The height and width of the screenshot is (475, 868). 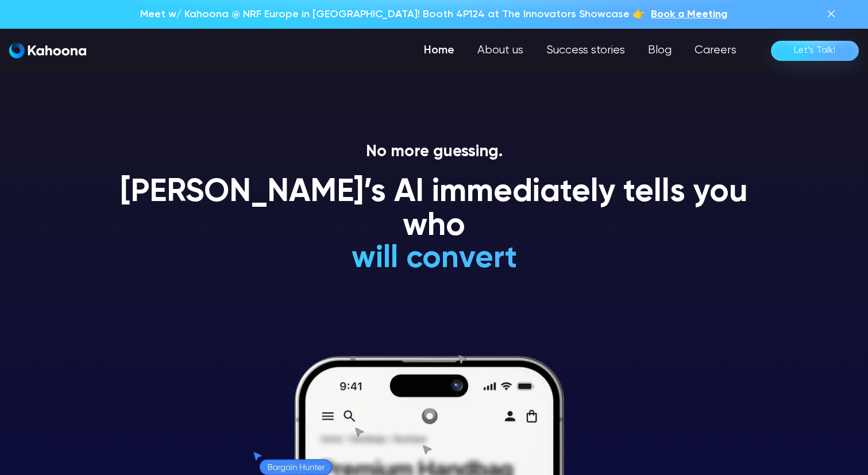 What do you see at coordinates (48, 51) in the screenshot?
I see `a: Kahoona logo blackKahoona logo white` at bounding box center [48, 51].